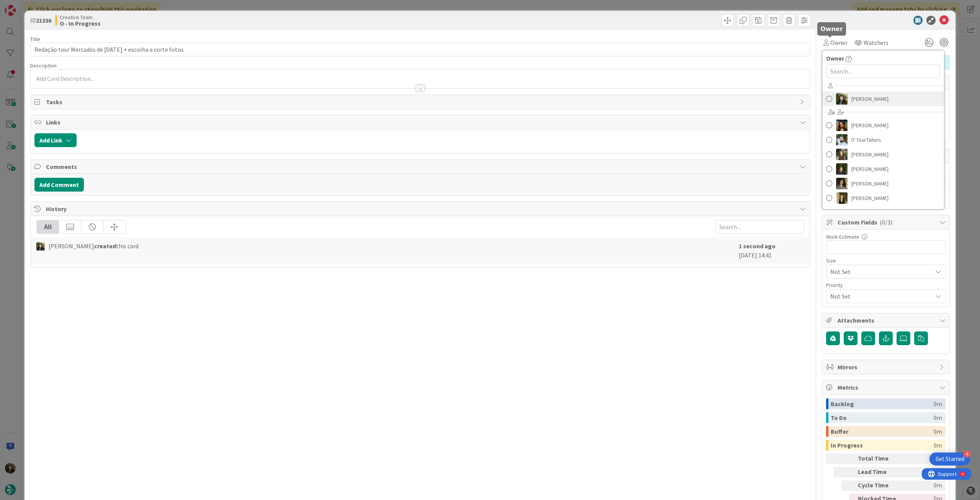 The width and height of the screenshot is (980, 500). I want to click on div: Cycle Time, so click(879, 486).